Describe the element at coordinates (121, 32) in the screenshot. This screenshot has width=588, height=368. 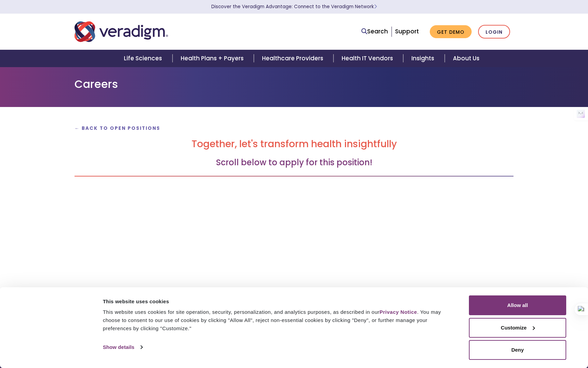
I see `img: Veradigm logo` at that location.